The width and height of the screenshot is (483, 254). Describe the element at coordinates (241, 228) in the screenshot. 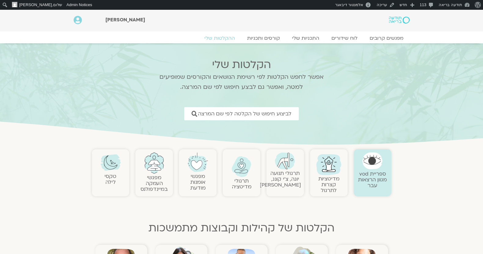

I see `h2: הקלטות של קהילות וקבוצות מתמשכות` at that location.